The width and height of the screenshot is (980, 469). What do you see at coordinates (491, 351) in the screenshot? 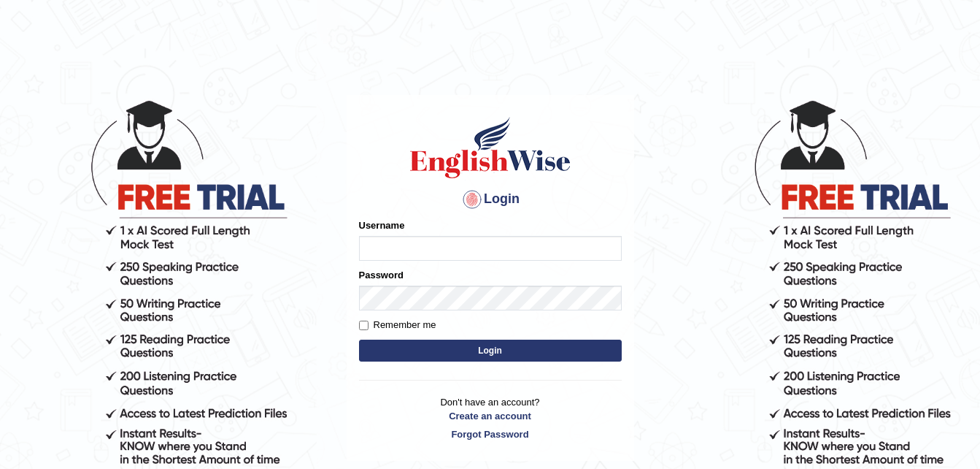
I see `button: Login` at bounding box center [491, 351].